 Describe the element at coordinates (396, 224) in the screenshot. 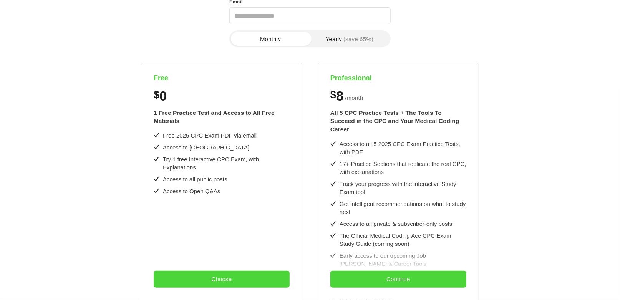

I see `div: Access to all private & subscriber-only posts` at that location.